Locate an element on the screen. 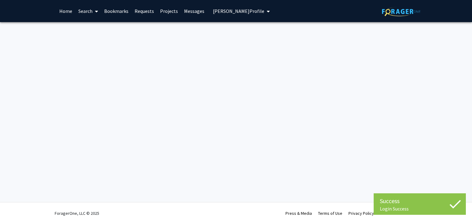  a: Home is located at coordinates (66, 11).